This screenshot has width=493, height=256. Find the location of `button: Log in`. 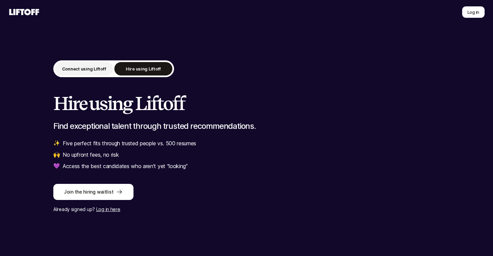

button: Log in is located at coordinates (473, 12).